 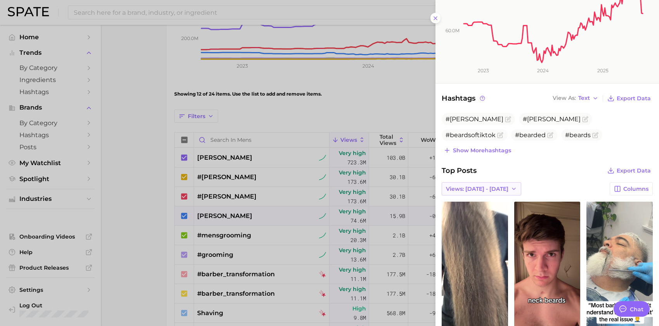 I want to click on span: Text, so click(x=584, y=98).